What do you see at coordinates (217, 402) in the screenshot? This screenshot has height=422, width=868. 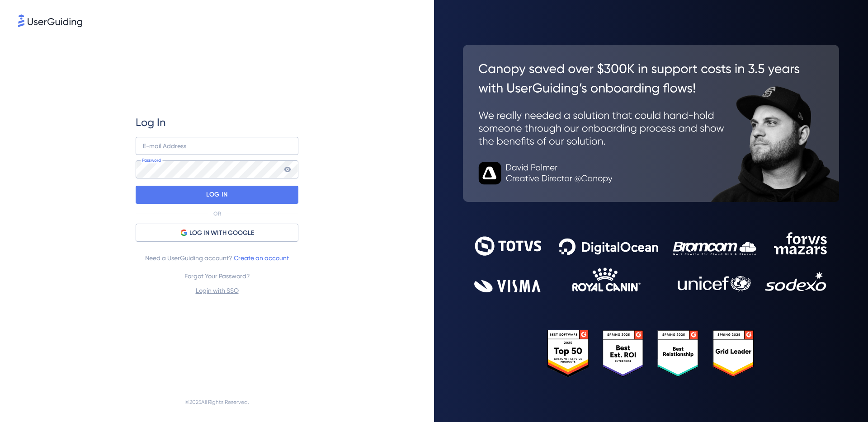 I see `span: © 2025 All Rights Reserved.` at bounding box center [217, 402].